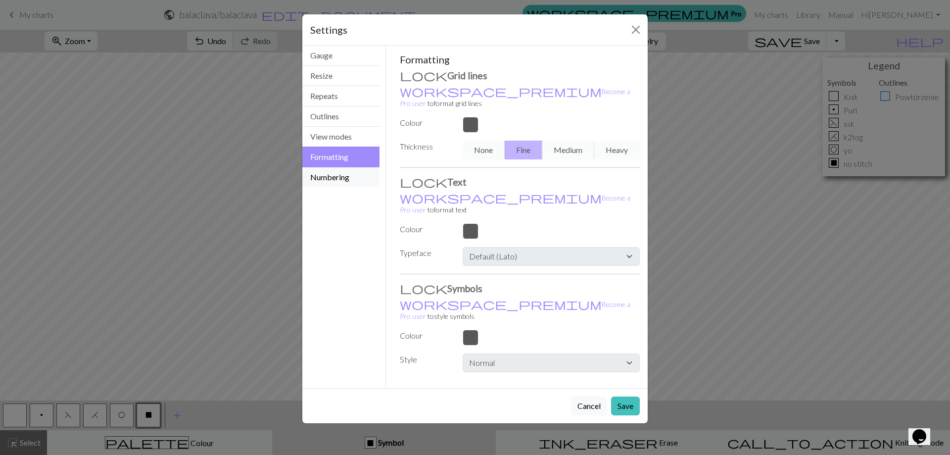 The width and height of the screenshot is (950, 455). What do you see at coordinates (341, 177) in the screenshot?
I see `button: Numbering` at bounding box center [341, 177].